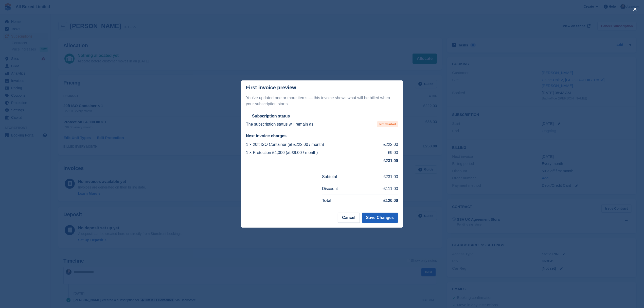 The height and width of the screenshot is (308, 644). I want to click on td: £9.00, so click(386, 153).